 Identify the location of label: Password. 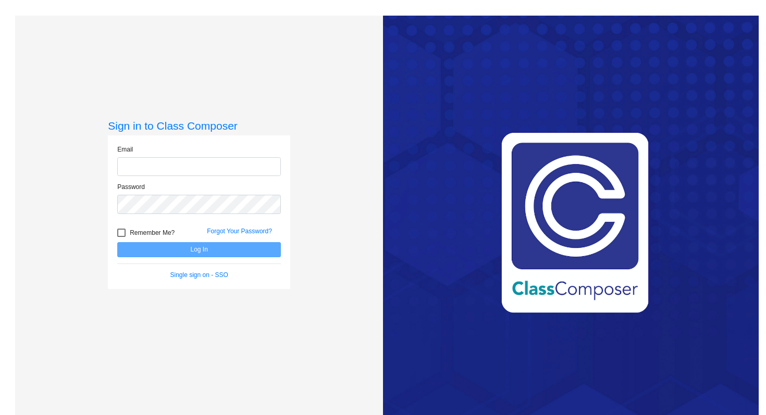
(131, 187).